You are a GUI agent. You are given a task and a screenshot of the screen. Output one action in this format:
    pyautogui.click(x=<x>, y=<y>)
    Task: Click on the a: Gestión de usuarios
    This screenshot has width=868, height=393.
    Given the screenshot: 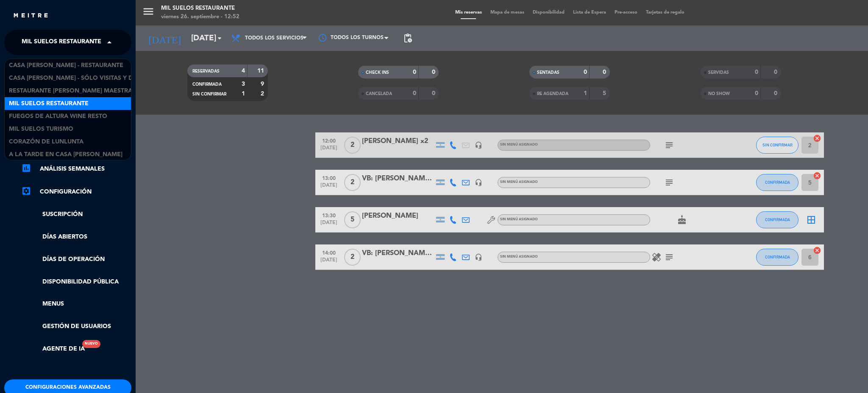 What is the action you would take?
    pyautogui.click(x=77, y=326)
    